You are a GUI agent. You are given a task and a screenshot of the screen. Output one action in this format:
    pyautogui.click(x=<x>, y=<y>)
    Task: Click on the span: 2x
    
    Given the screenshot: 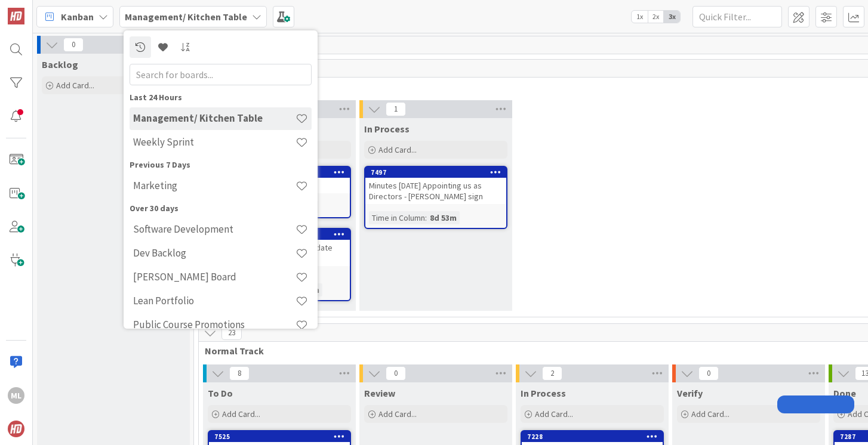 What is the action you would take?
    pyautogui.click(x=656, y=17)
    